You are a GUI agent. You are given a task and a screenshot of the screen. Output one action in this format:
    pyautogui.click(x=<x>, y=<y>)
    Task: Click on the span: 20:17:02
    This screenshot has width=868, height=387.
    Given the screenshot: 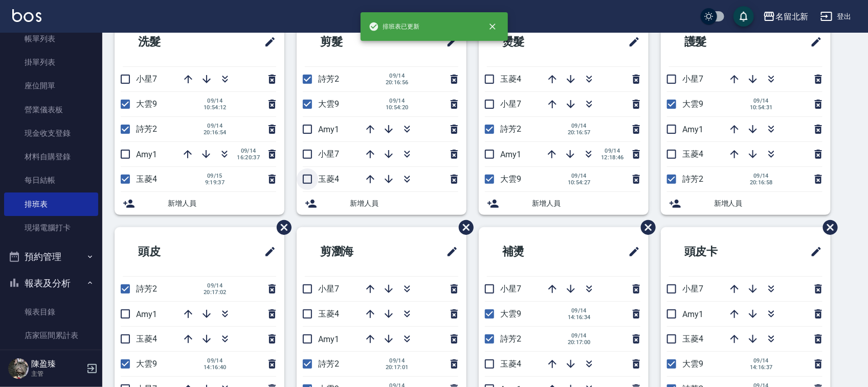 What is the action you would take?
    pyautogui.click(x=215, y=292)
    